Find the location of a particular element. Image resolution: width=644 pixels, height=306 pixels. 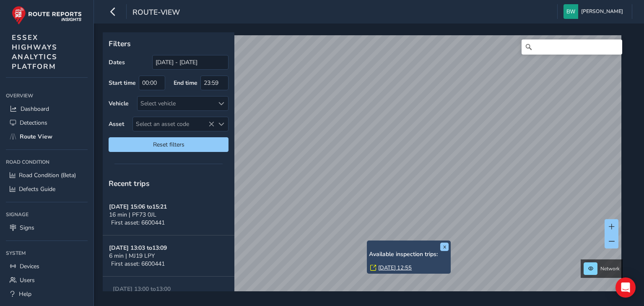

div: Road Condition is located at coordinates (47, 162).